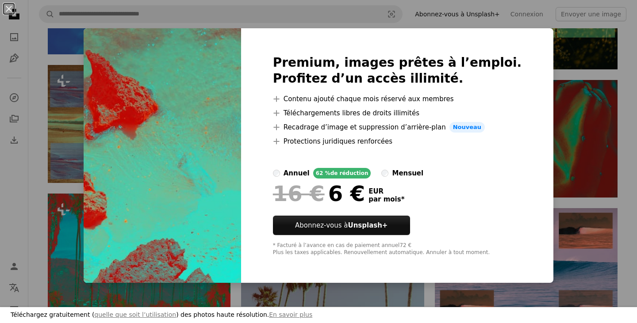  Describe the element at coordinates (296, 173) in the screenshot. I see `div: annuel` at that location.